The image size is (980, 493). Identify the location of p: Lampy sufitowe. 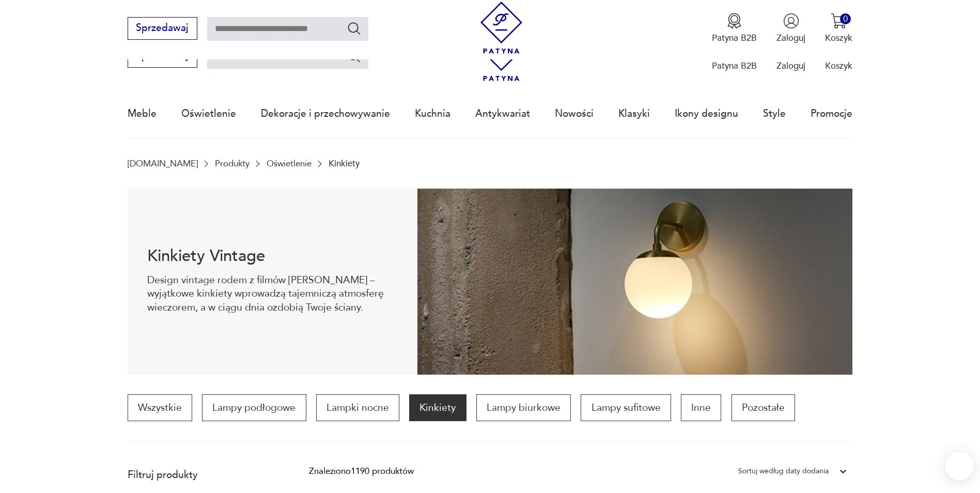
(625, 408).